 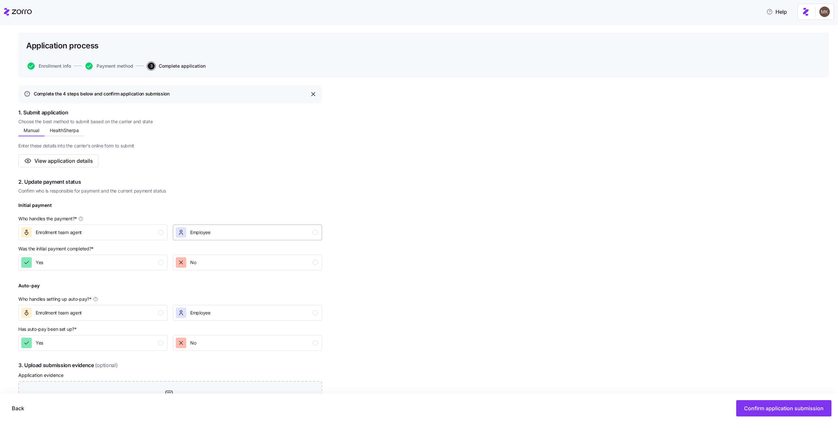 I want to click on span: Help, so click(x=776, y=12).